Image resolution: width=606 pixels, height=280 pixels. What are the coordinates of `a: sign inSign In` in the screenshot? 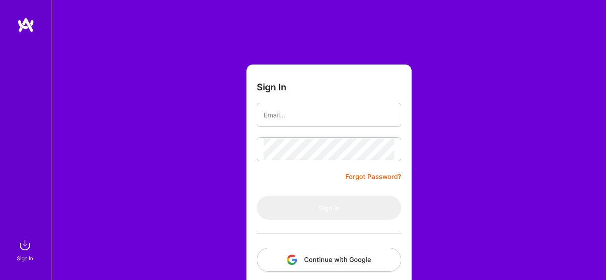 It's located at (26, 250).